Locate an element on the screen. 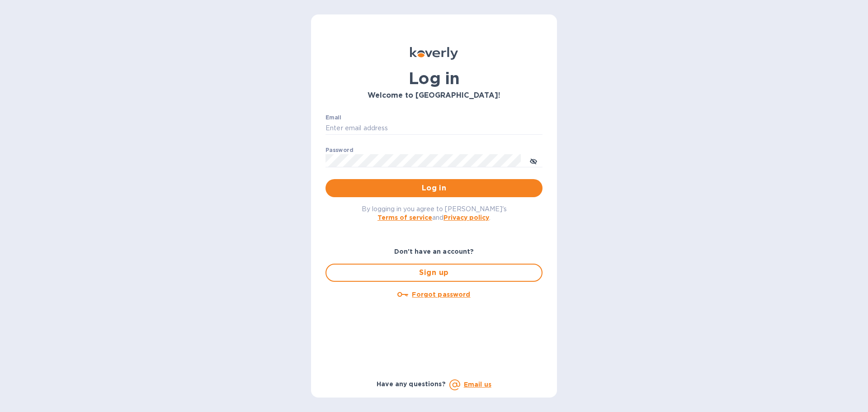  span: Log in is located at coordinates (434, 188).